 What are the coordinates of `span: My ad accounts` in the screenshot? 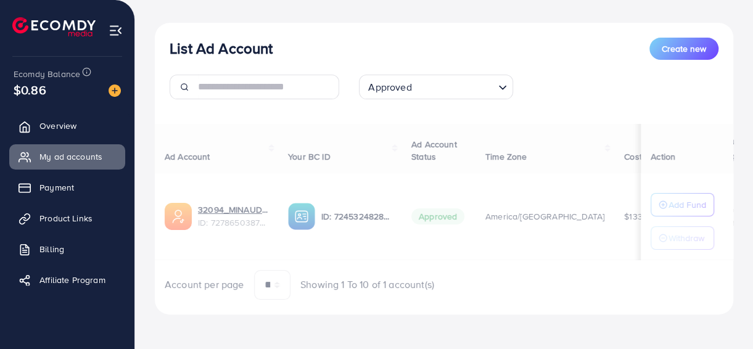 It's located at (71, 157).